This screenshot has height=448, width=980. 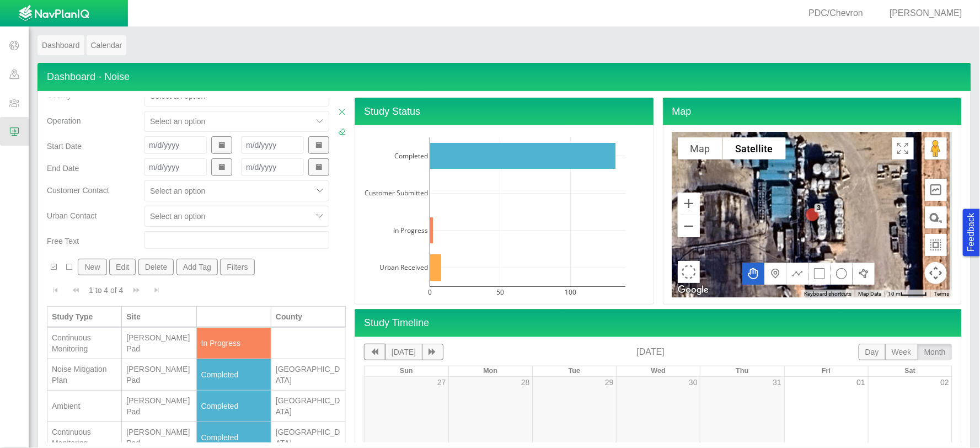 I want to click on button: Keyboard shortcuts, so click(x=828, y=294).